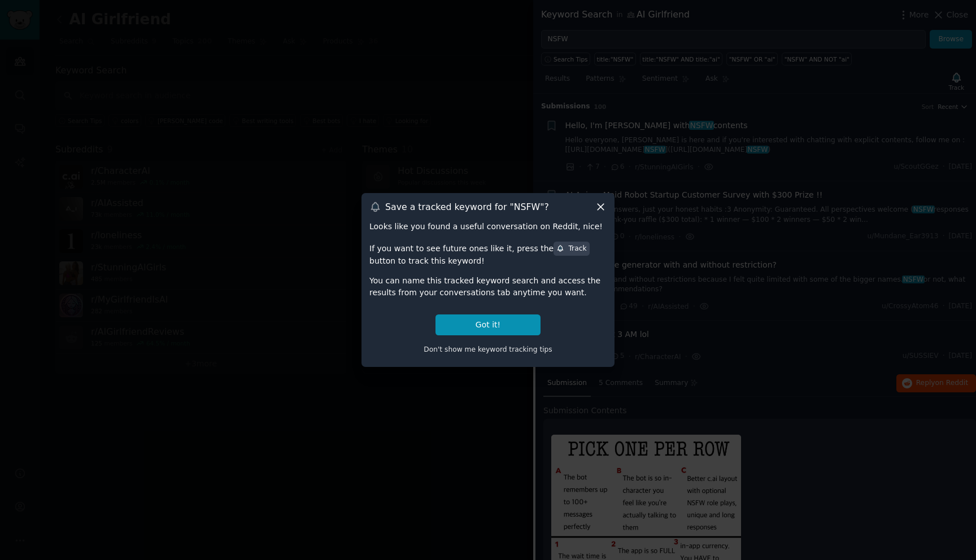 The width and height of the screenshot is (976, 560). What do you see at coordinates (467, 206) in the screenshot?
I see `h3: Save a tracked keyword for " NSFW "?` at bounding box center [467, 206].